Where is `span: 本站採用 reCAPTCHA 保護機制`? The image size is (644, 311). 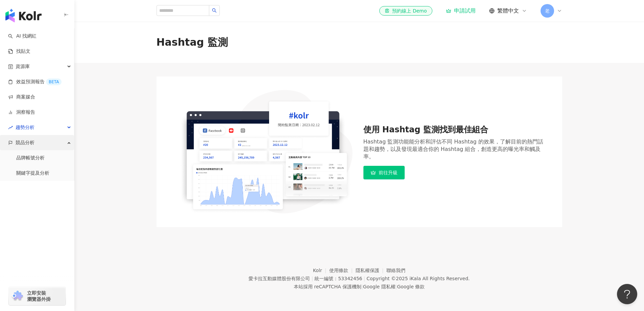
span: 本站採用 reCAPTCHA 保護機制 is located at coordinates (359, 287).